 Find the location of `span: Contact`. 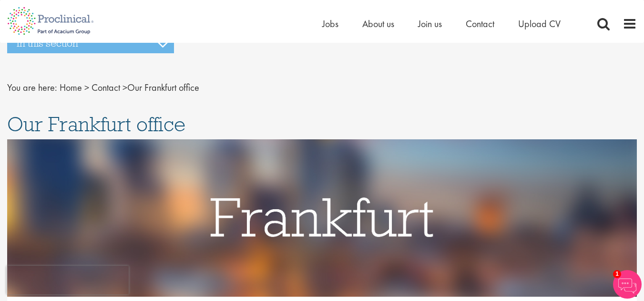

span: Contact is located at coordinates (480, 24).